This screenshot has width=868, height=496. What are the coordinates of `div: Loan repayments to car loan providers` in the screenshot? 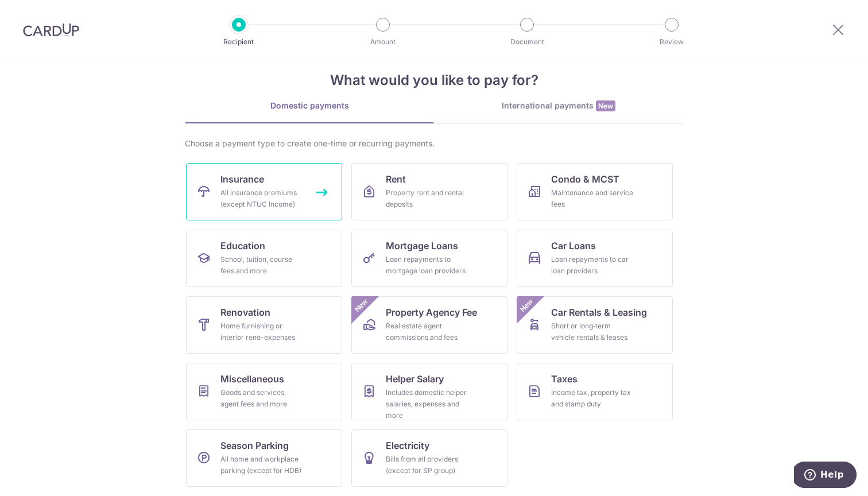 It's located at (593, 265).